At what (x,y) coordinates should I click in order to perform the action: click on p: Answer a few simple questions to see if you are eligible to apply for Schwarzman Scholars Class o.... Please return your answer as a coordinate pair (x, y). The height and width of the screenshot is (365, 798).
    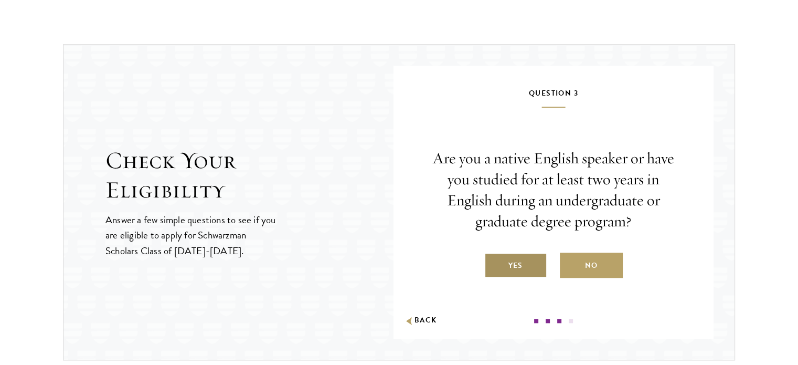
    Looking at the image, I should click on (191, 235).